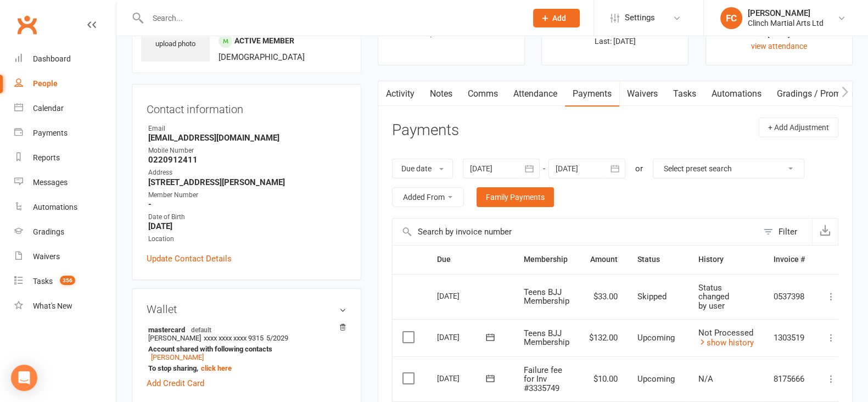 This screenshot has width=868, height=402. Describe the element at coordinates (246, 107) in the screenshot. I see `h3: Contact information` at that location.